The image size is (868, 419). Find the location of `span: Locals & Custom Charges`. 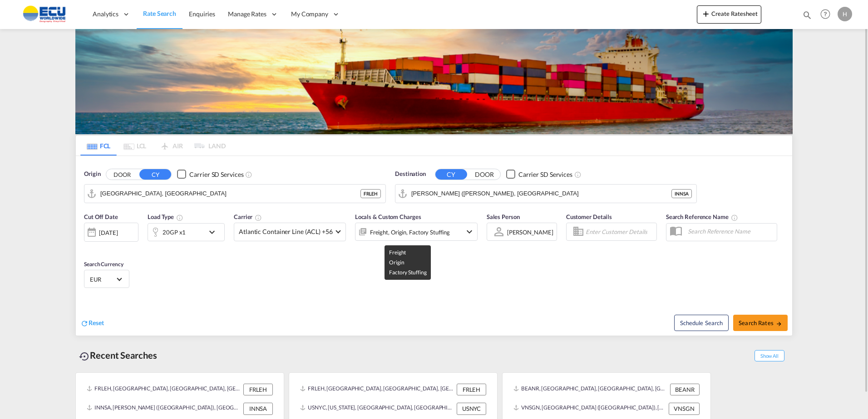

span: Locals & Custom Charges is located at coordinates (388, 217).